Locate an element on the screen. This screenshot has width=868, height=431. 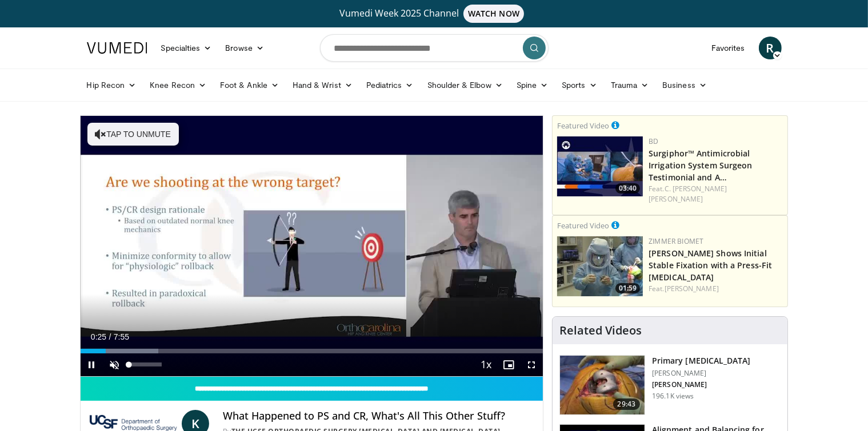
a: Business is located at coordinates (684, 85).